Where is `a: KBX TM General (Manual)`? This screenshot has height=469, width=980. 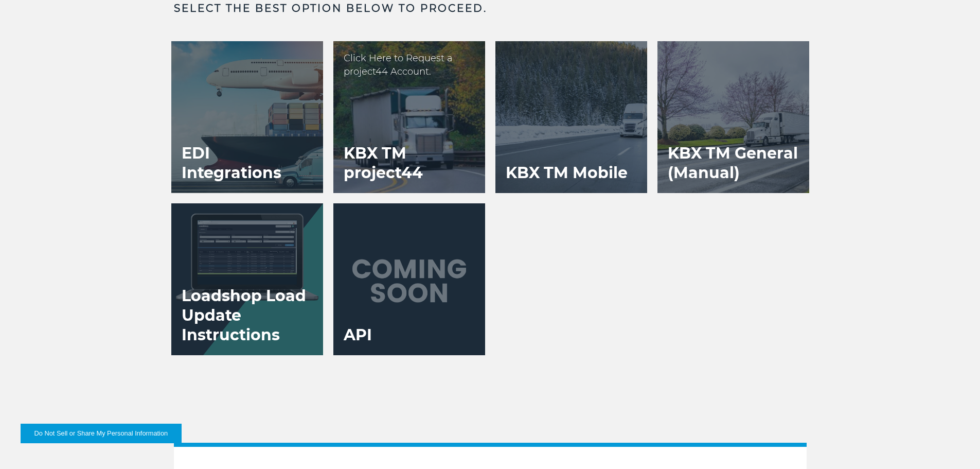 a: KBX TM General (Manual) is located at coordinates (733, 117).